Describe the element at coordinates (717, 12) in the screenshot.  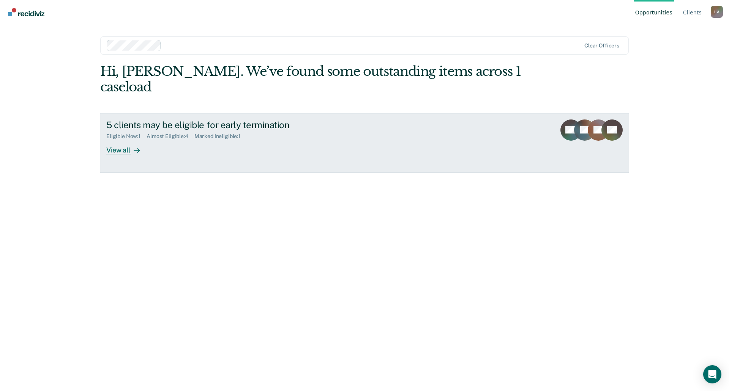
I see `button: Profile dropdown button` at that location.